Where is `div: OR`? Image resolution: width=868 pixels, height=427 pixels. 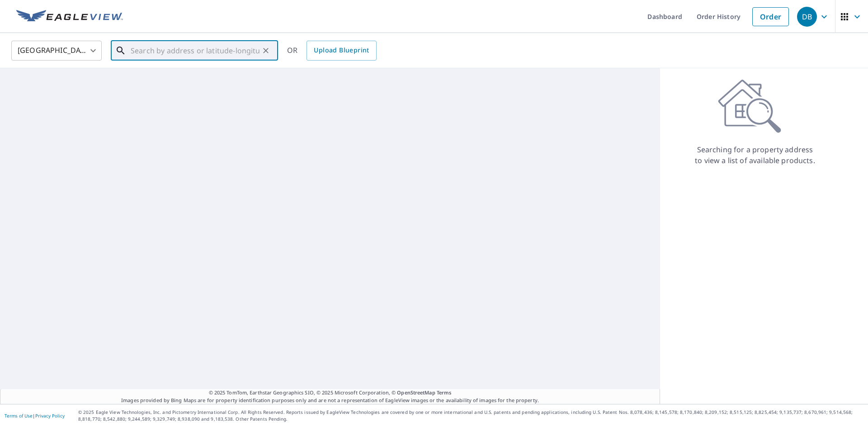 div: OR is located at coordinates (332, 51).